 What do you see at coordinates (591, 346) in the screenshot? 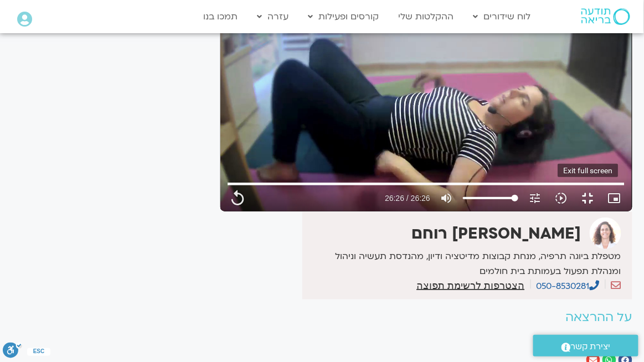
I see `span: יצירת קשר` at bounding box center [591, 346].